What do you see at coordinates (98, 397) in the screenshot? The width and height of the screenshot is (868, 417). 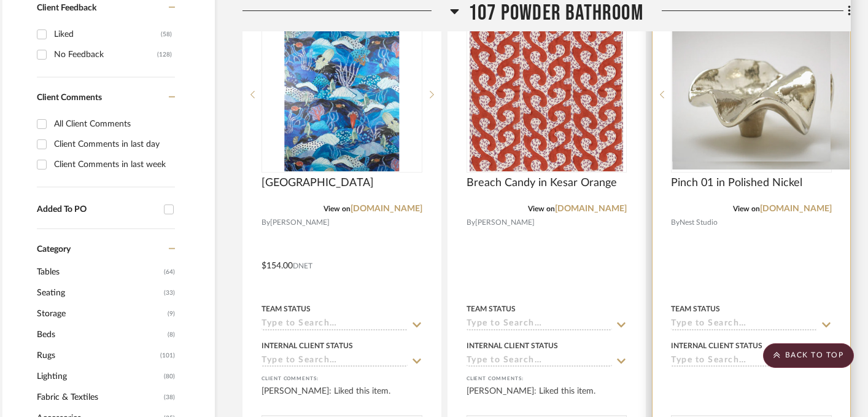 I see `span: Fabric & Textiles` at bounding box center [98, 397].